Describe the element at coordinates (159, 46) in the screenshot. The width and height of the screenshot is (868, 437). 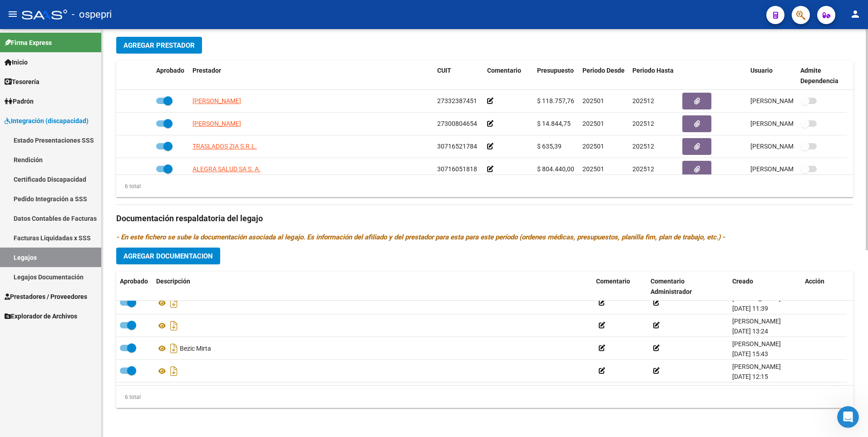
I see `span: Agregar Prestador` at that location.